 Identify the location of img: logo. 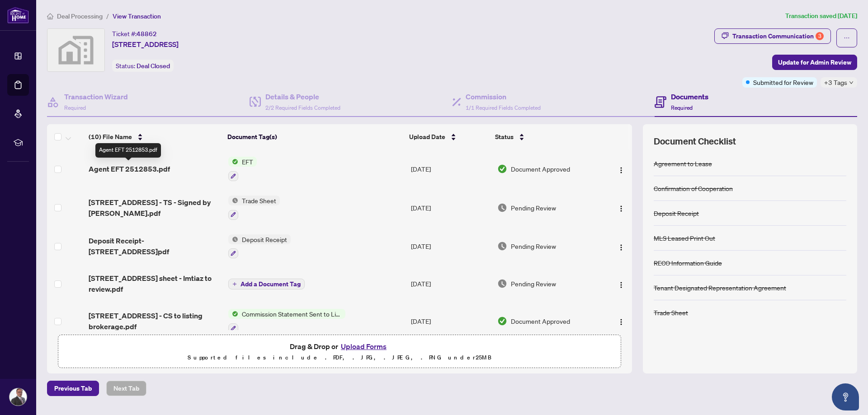
(18, 15).